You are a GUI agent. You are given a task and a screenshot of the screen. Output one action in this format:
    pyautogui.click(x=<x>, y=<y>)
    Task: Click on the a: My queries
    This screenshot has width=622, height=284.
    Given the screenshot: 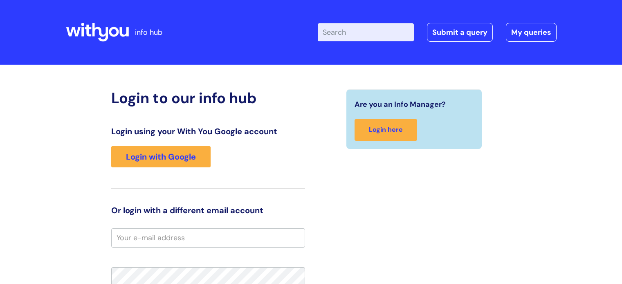 What is the action you would take?
    pyautogui.click(x=531, y=32)
    